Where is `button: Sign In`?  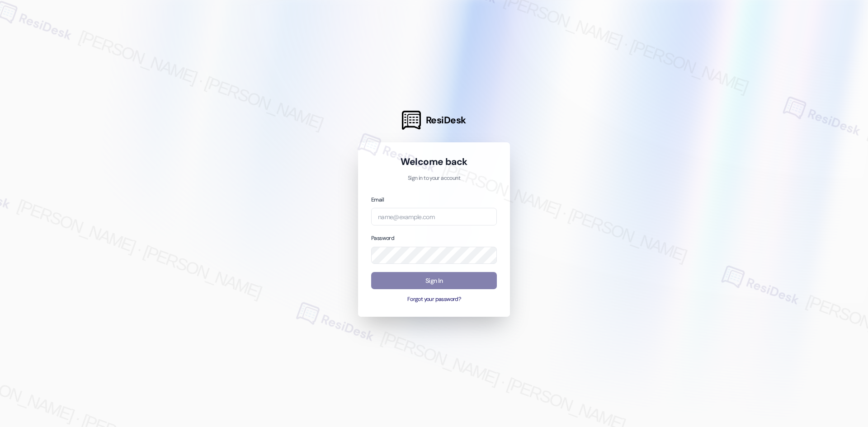 button: Sign In is located at coordinates (434, 281).